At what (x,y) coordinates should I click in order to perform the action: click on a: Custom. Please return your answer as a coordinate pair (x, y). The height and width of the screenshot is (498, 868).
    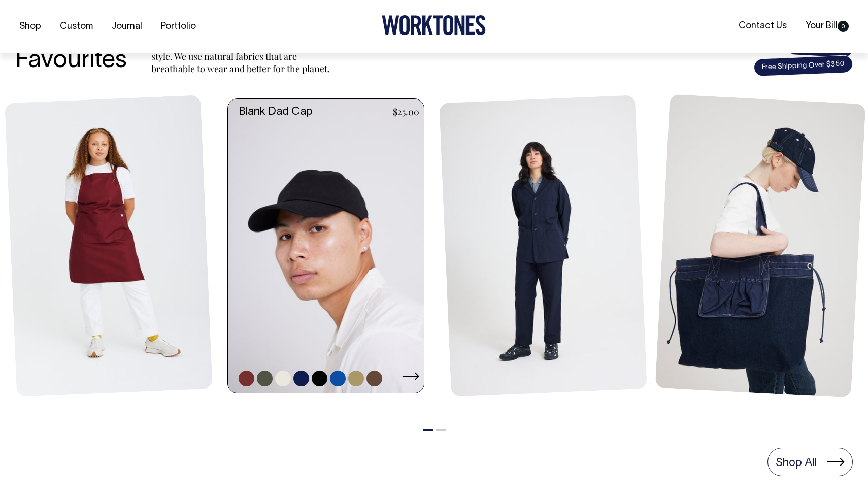
    Looking at the image, I should click on (77, 26).